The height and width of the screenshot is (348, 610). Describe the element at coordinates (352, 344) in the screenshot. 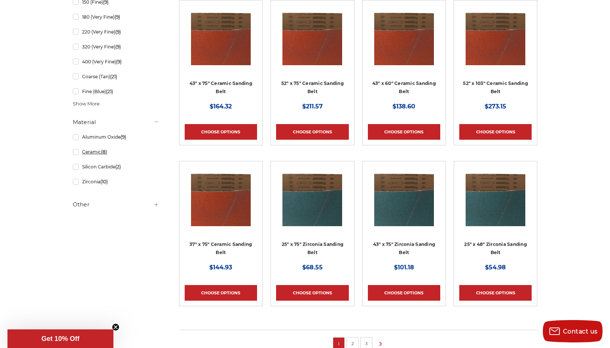

I see `a: 2` at that location.